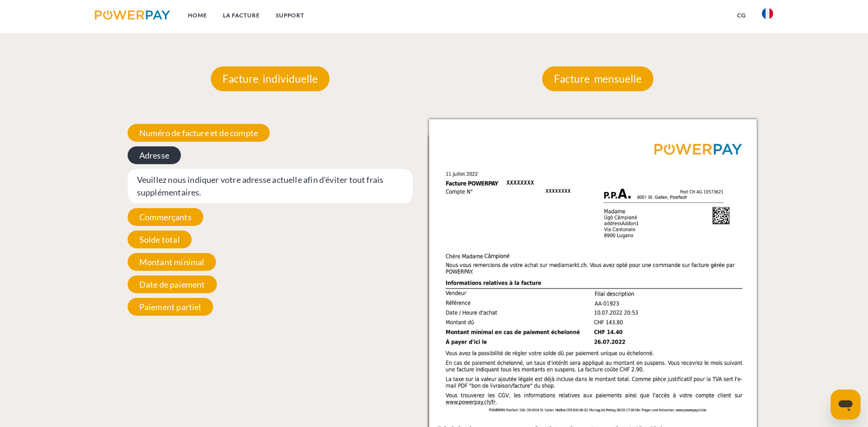 This screenshot has width=868, height=427. I want to click on img: fr, so click(767, 13).